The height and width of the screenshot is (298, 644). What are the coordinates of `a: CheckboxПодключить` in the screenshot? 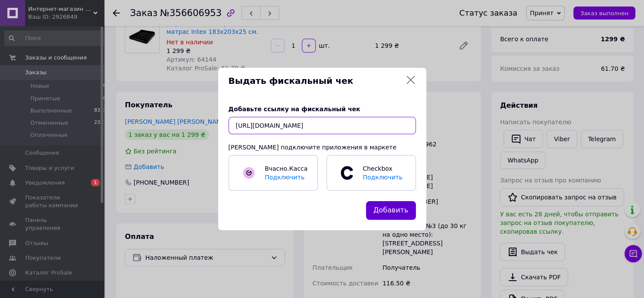 It's located at (372, 173).